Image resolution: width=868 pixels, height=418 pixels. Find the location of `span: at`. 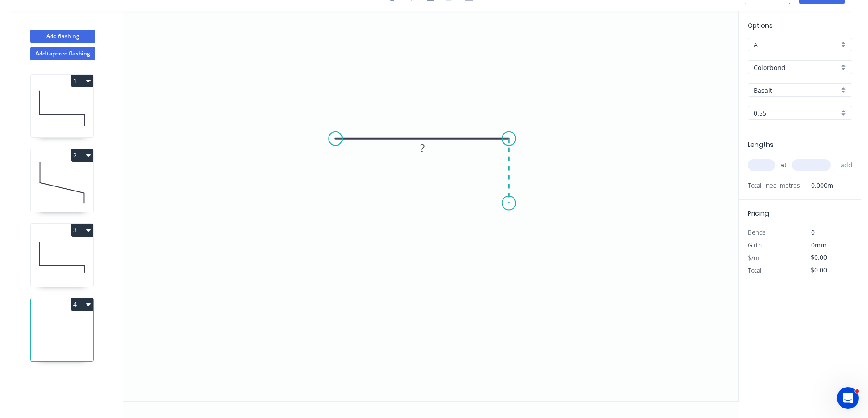

span: at is located at coordinates (783, 165).